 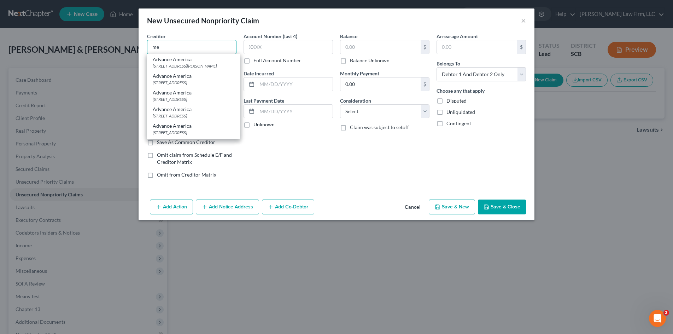 What do you see at coordinates (194, 158) in the screenshot?
I see `span: Omit claim from Schedule E/F and Creditor Matrix` at bounding box center [194, 158].